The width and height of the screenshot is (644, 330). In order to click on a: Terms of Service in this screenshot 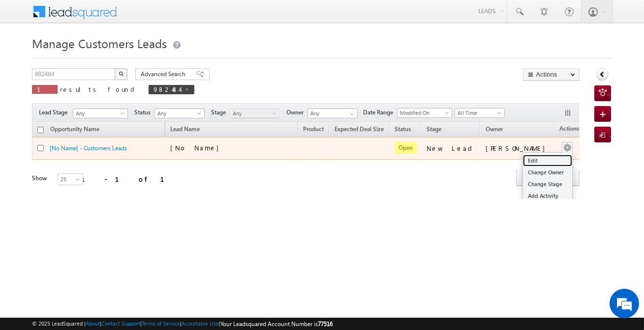, I will do `click(161, 323)`.